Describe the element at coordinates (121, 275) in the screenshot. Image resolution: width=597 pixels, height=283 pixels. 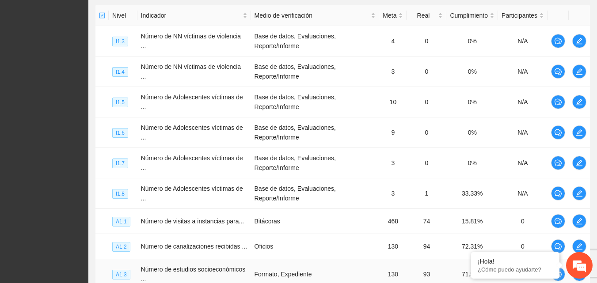
I see `span: A1.3` at that location.